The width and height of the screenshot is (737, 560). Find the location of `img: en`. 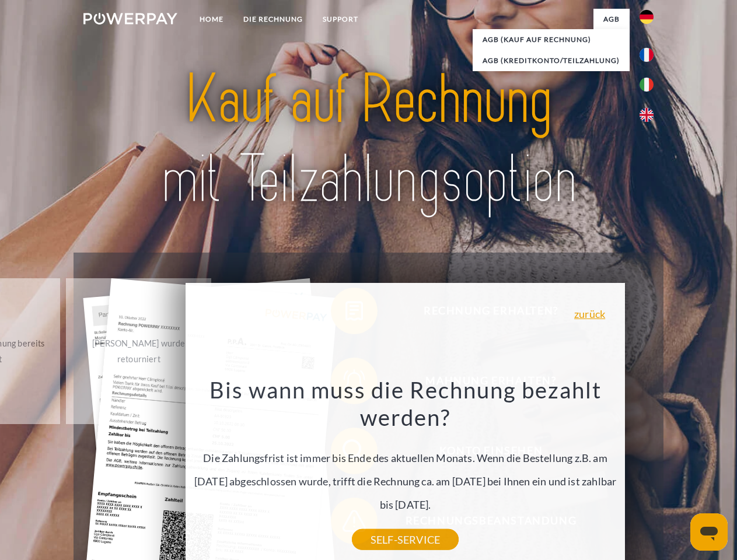

img: en is located at coordinates (646, 115).